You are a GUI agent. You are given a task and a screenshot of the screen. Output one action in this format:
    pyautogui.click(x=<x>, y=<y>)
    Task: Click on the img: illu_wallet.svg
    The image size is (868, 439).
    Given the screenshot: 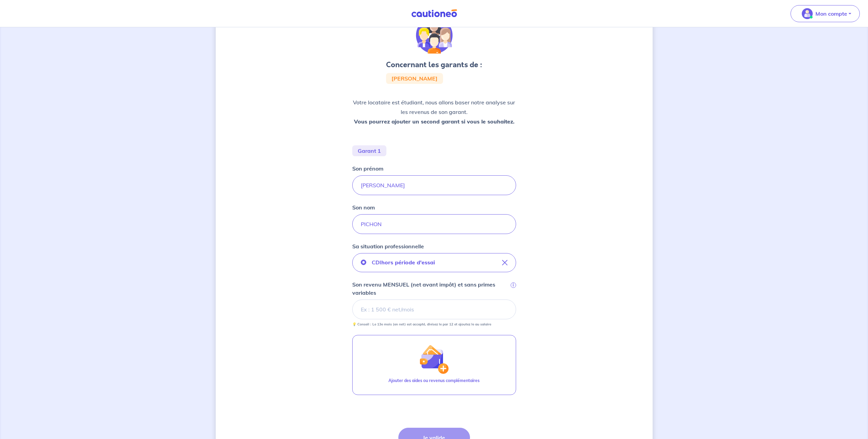 What is the action you would take?
    pyautogui.click(x=434, y=359)
    